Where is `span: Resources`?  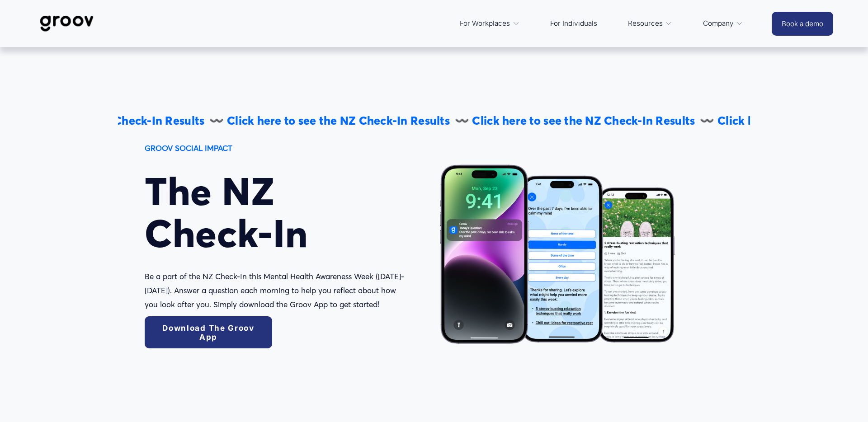
span: Resources is located at coordinates (645, 23).